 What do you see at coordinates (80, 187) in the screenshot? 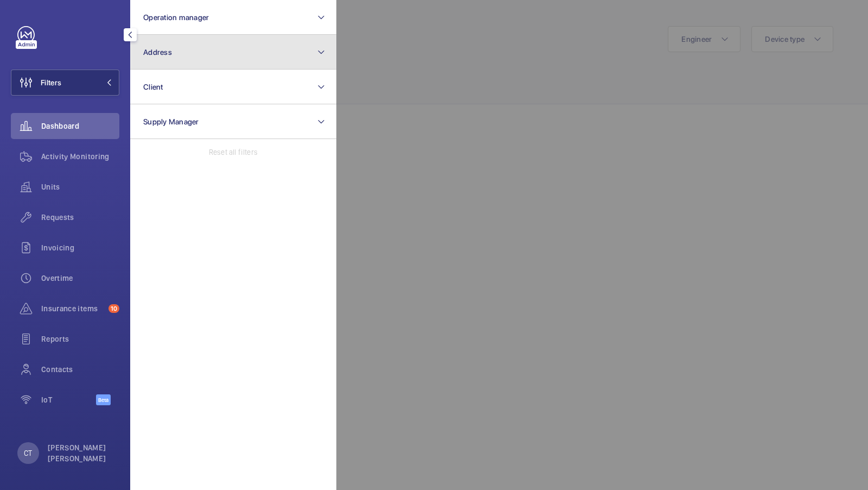
I see `span: Units` at bounding box center [80, 187].